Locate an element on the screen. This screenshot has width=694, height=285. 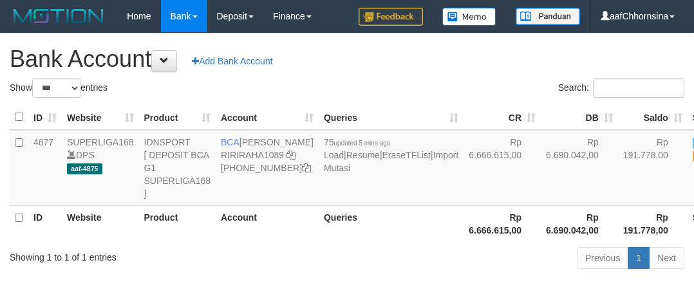
a: 1 is located at coordinates (639, 258).